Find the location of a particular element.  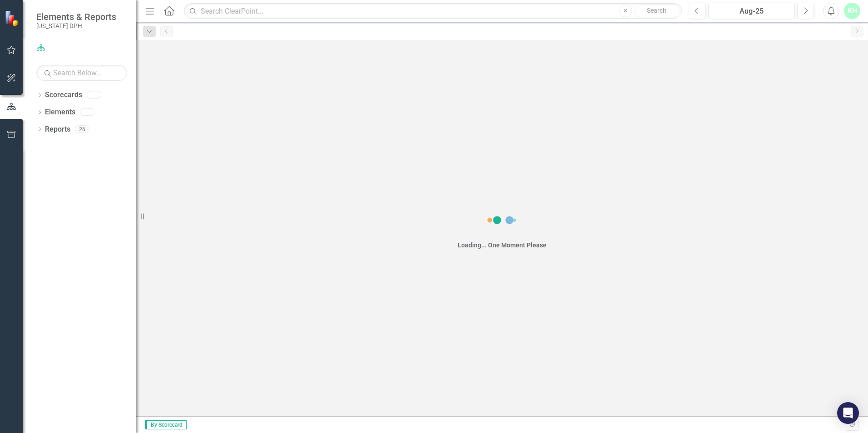

span: Elements & Reports is located at coordinates (76, 17).